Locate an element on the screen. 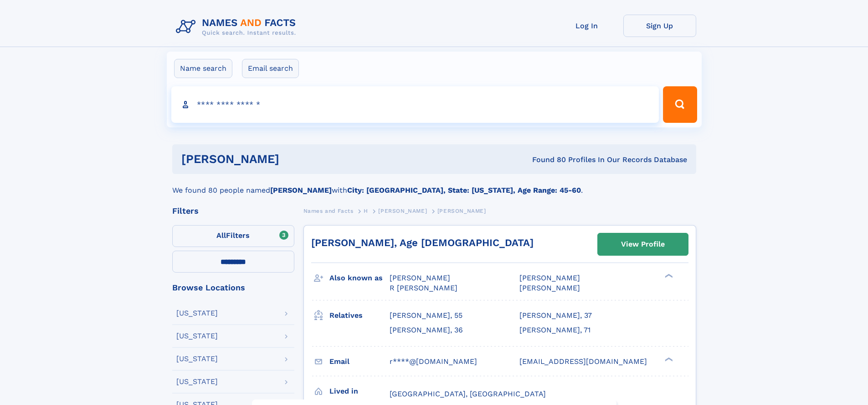 This screenshot has height=405, width=868. h3: Email is located at coordinates (359, 361).